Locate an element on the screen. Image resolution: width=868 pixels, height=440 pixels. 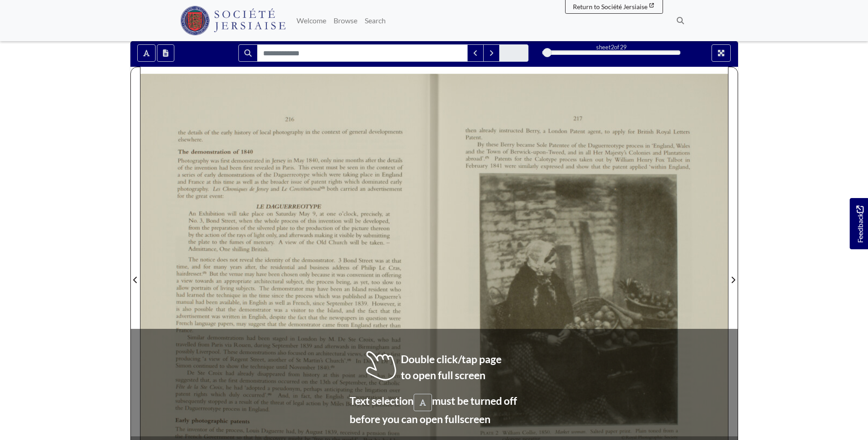
input: Search for is located at coordinates (362, 53).